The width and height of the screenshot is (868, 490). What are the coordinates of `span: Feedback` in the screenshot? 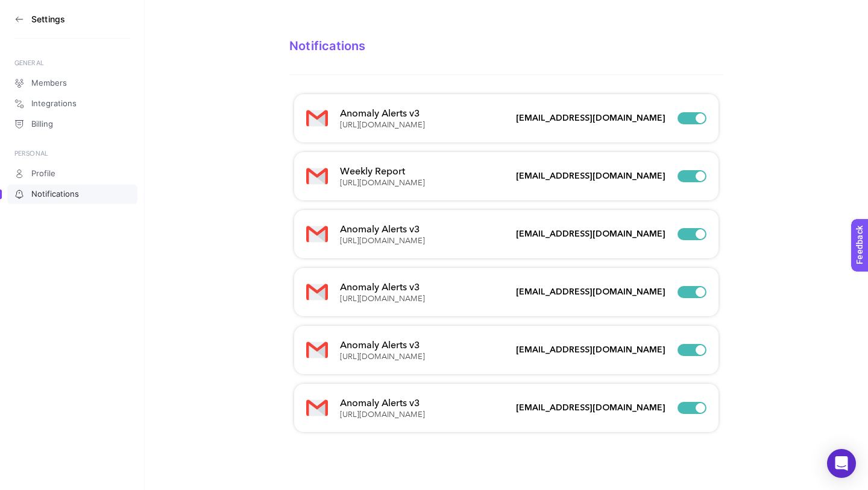 It's located at (27, 8).